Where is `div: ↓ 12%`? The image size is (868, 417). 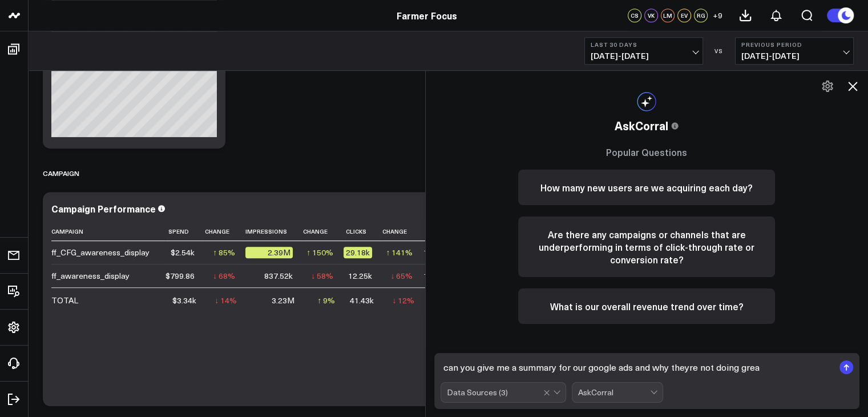
div: ↓ 12% is located at coordinates (403, 300).